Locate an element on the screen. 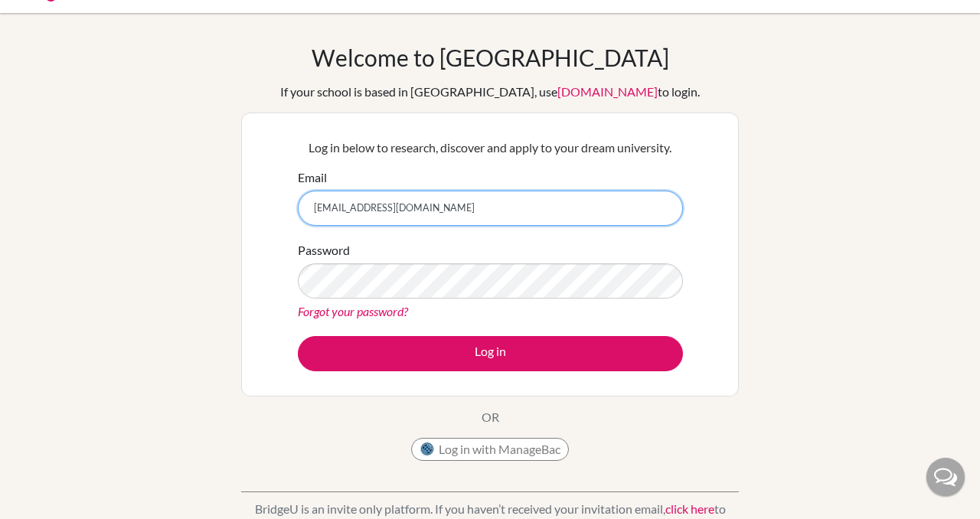 This screenshot has height=519, width=980. button: Log in with ManageBac is located at coordinates (490, 450).